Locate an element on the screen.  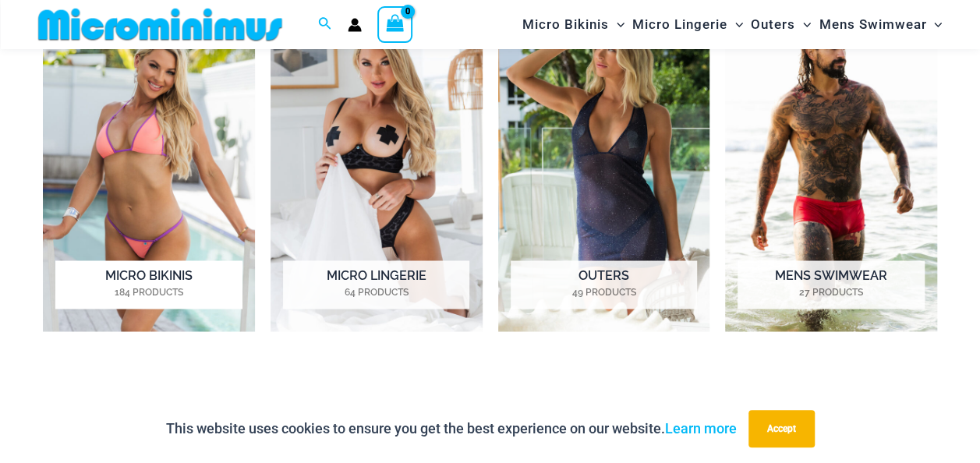
h2: Outers is located at coordinates (603, 285).